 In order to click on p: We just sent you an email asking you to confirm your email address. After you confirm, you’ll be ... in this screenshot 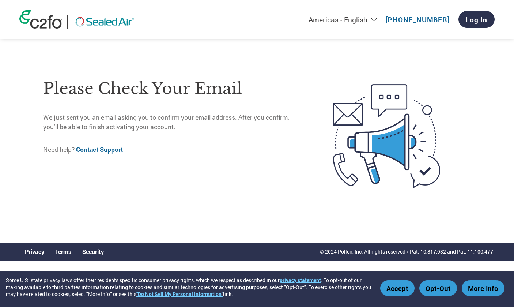, I will do `click(172, 122)`.